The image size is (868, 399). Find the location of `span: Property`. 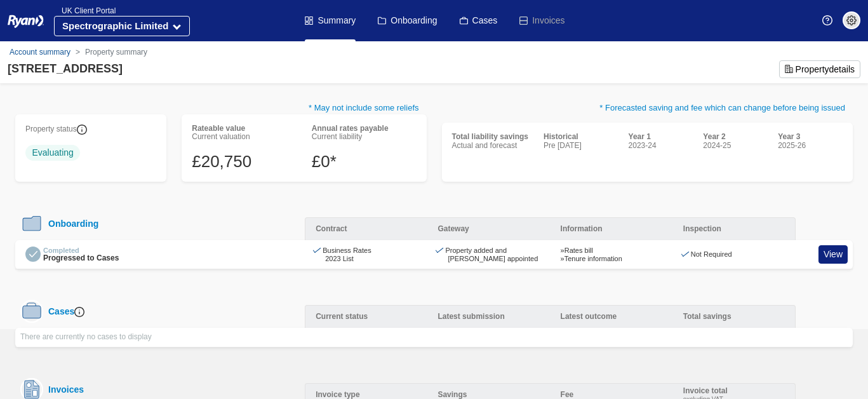

span: Property is located at coordinates (812, 69).